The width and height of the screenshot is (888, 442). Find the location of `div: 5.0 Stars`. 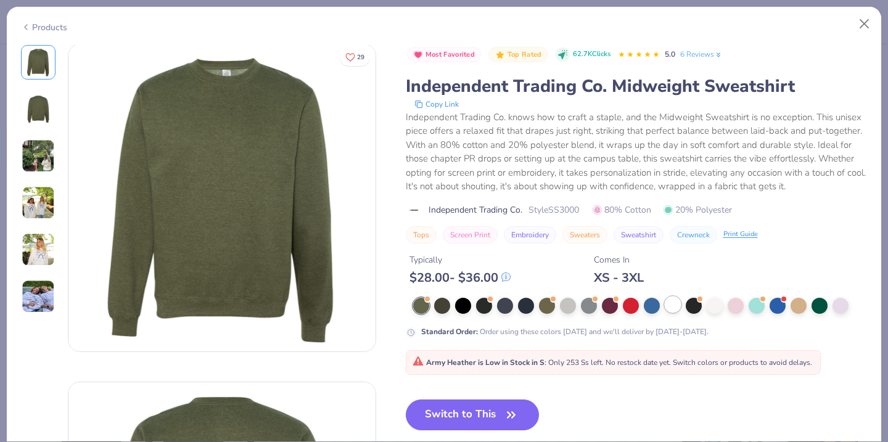

div: 5.0 Stars is located at coordinates (639, 55).